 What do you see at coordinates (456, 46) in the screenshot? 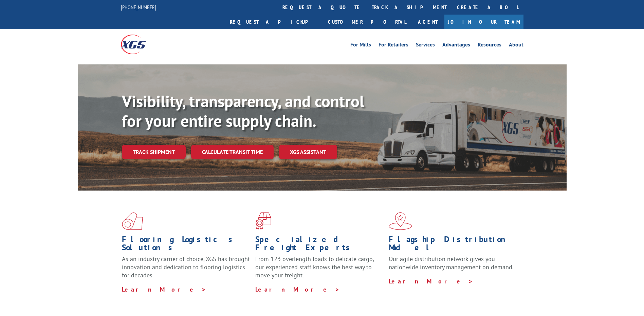
I see `a: Advantages` at bounding box center [456, 46].